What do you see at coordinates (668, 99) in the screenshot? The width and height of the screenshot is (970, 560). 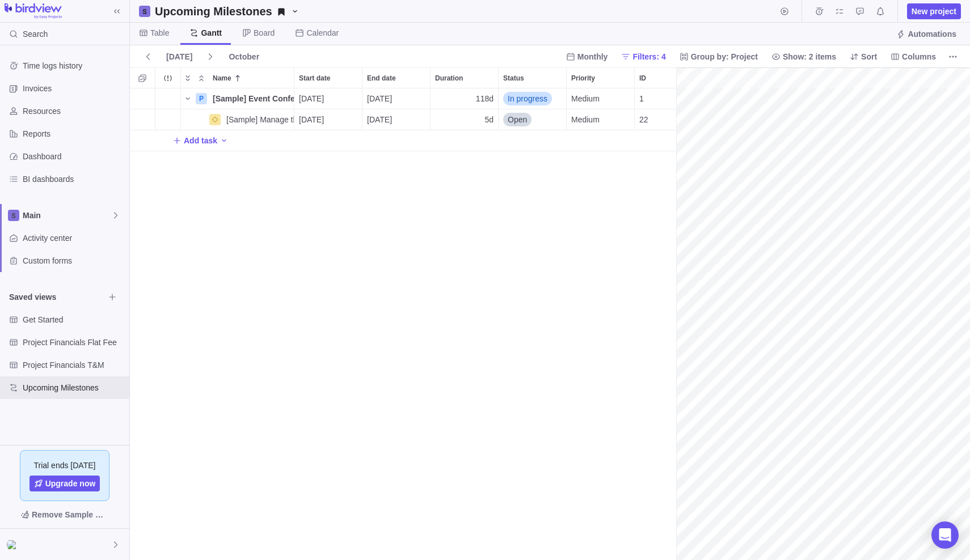 I see `div: 1` at bounding box center [668, 99].